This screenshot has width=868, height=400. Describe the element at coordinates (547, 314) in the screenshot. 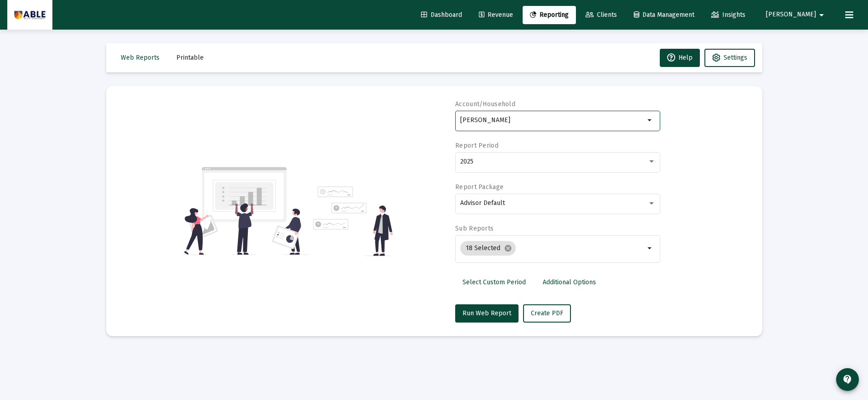

I see `button: Create PDF` at that location.